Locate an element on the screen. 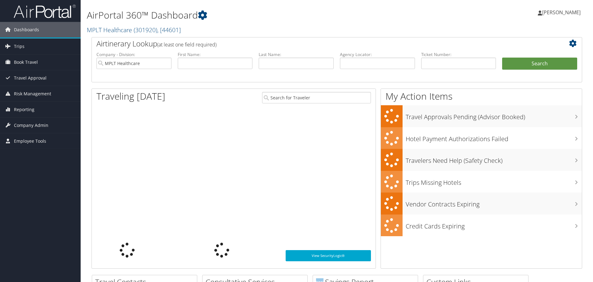 Image resolution: width=593 pixels, height=282 pixels. label: Last Name: is located at coordinates (296, 55).